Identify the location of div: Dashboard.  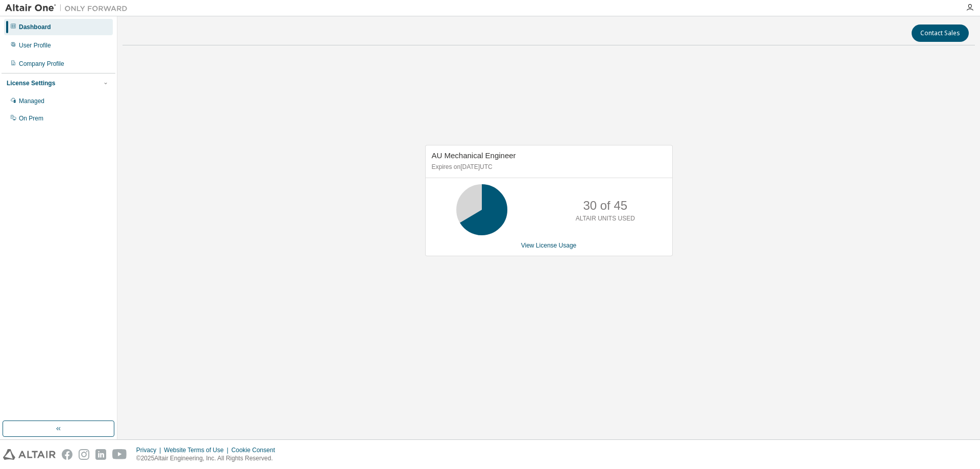
(35, 28).